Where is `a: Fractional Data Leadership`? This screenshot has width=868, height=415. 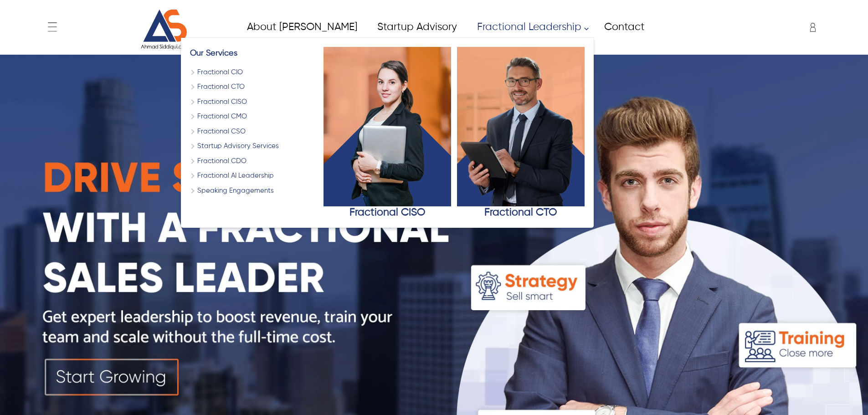
a: Fractional Data Leadership is located at coordinates (254, 161).